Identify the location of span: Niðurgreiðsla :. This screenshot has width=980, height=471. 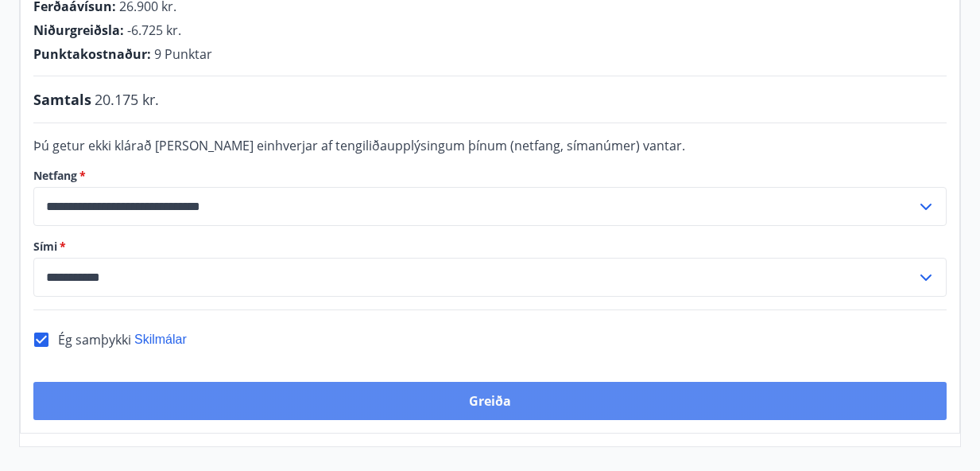
(79, 30).